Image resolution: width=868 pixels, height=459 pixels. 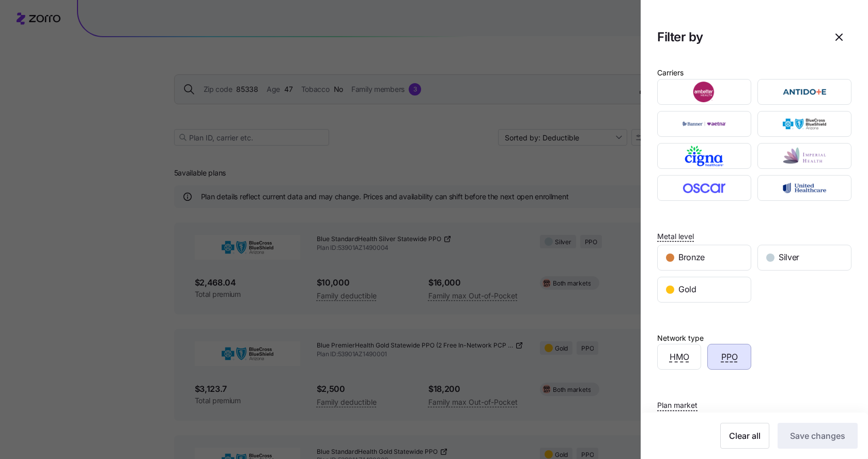 I want to click on span: PPO, so click(x=729, y=357).